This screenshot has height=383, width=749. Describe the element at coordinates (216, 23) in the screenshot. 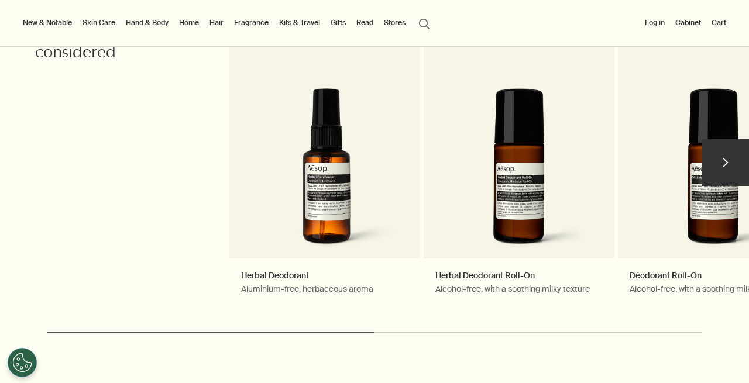

I see `a: Hair` at that location.